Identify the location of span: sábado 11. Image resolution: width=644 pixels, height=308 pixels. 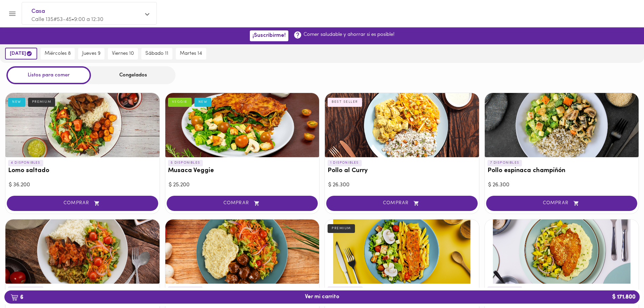
(157, 54).